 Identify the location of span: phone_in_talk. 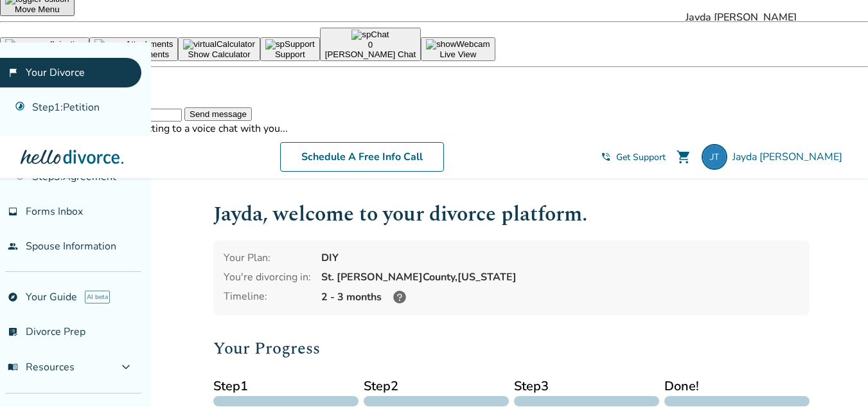
(606, 157).